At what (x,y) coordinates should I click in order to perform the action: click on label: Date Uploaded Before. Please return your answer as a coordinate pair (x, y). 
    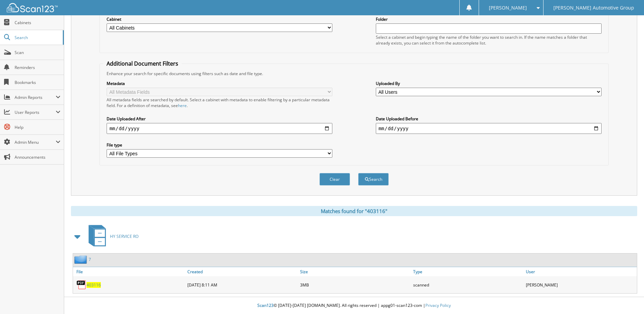
    Looking at the image, I should click on (488, 119).